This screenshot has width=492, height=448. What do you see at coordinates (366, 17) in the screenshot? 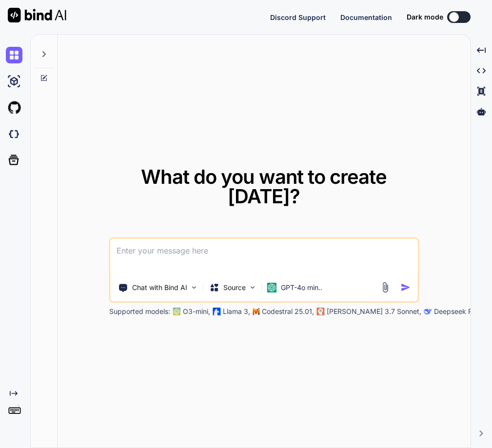
I see `button: Documentation` at bounding box center [366, 17].